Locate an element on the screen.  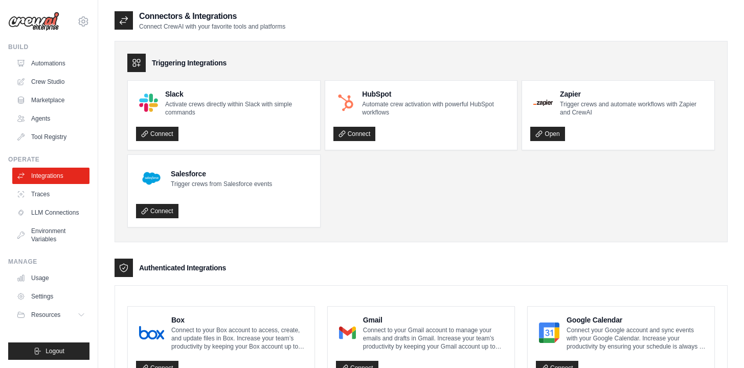
p: Connect your Google account and sync events with your Google Calendar. Increase your productivity... is located at coordinates (636, 339).